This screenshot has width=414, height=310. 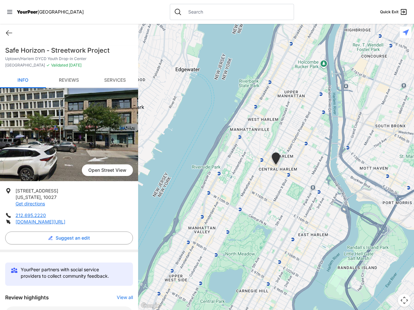 What do you see at coordinates (393, 12) in the screenshot?
I see `a: Quick Exit` at bounding box center [393, 12].